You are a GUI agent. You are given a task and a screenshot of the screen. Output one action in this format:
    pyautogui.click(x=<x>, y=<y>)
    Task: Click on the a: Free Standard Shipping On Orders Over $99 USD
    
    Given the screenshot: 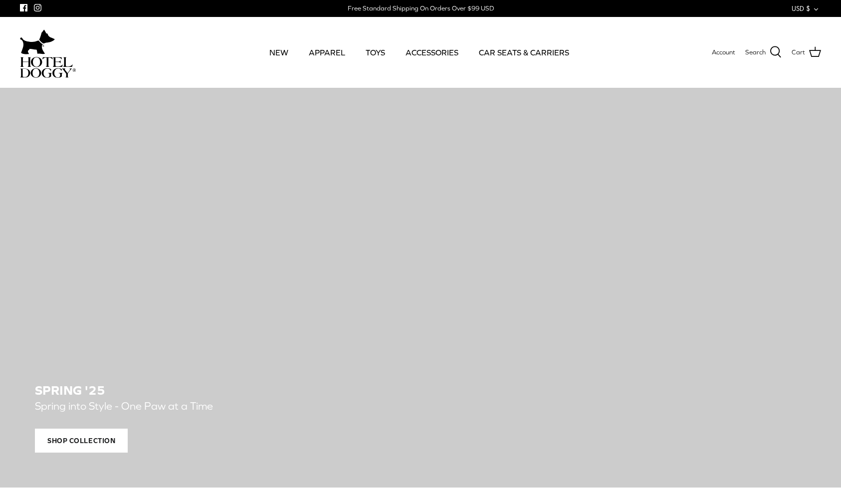 What is the action you would take?
    pyautogui.click(x=421, y=9)
    